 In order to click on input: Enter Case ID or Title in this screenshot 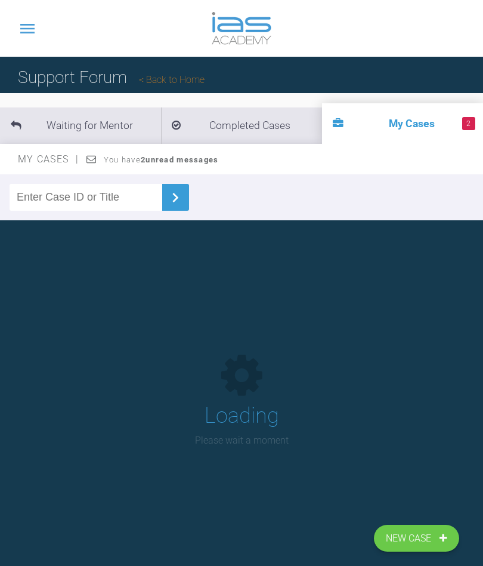, I will do `click(86, 197)`.